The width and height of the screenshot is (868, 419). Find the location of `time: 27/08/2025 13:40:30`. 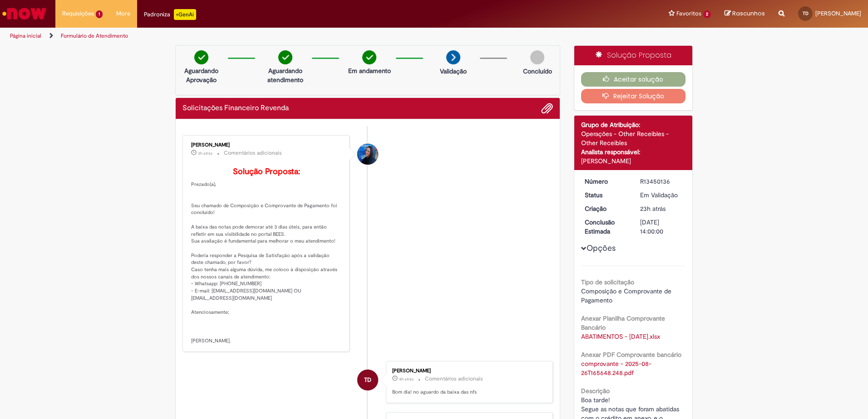

time: 27/08/2025 13:40:30 is located at coordinates (206, 153).